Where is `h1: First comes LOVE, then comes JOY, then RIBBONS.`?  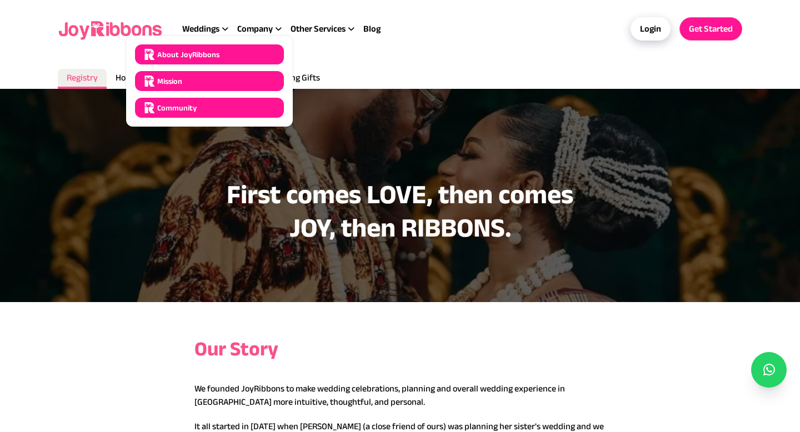
h1: First comes LOVE, then comes JOY, then RIBBONS. is located at coordinates (400, 211).